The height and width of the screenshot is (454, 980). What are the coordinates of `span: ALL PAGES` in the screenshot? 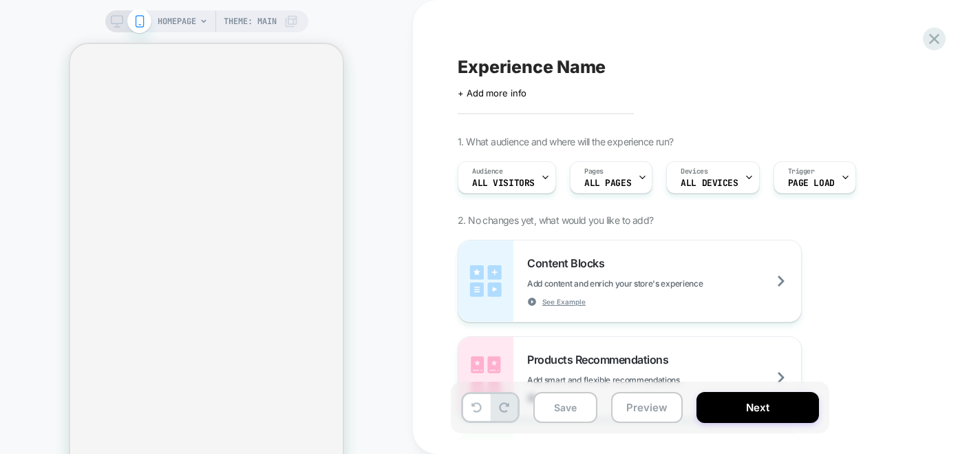 It's located at (608, 183).